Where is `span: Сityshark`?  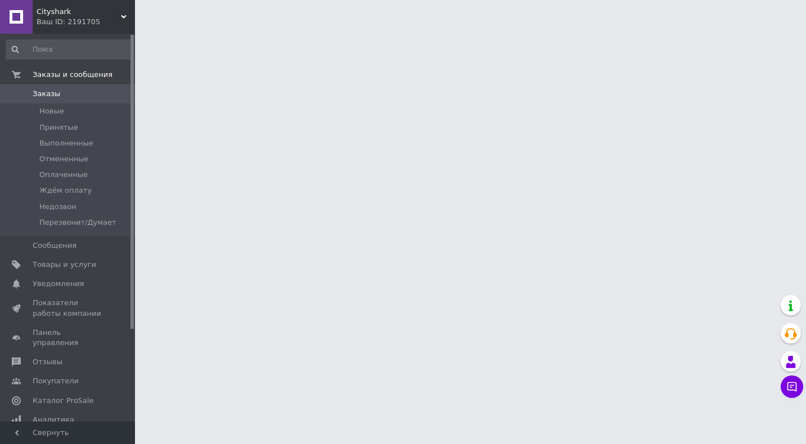
span: Сityshark is located at coordinates (79, 12).